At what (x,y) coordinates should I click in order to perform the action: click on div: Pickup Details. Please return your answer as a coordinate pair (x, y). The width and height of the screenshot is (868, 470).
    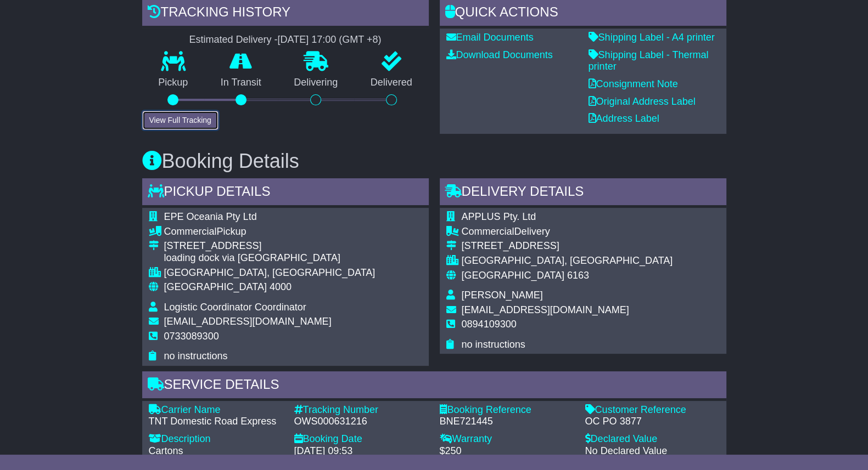
    Looking at the image, I should click on (286, 193).